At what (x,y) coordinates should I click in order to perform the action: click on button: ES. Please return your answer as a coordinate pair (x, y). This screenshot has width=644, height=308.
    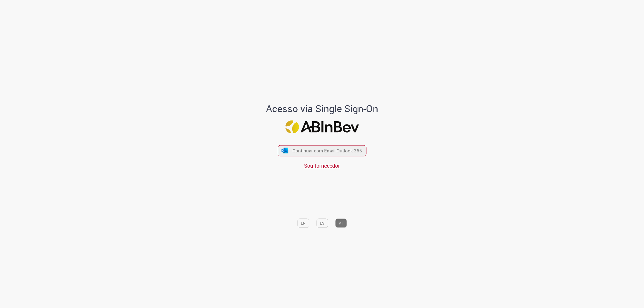
    Looking at the image, I should click on (322, 223).